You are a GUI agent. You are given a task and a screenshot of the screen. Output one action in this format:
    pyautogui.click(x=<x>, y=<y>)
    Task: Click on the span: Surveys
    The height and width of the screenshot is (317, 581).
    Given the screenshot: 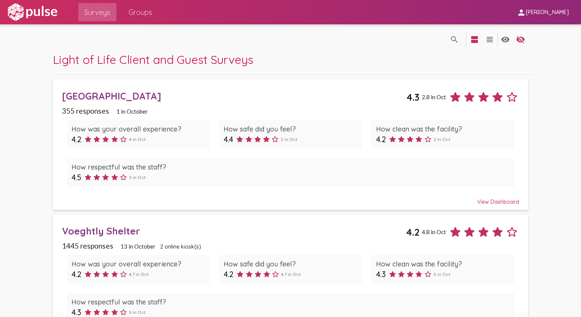 What is the action you would take?
    pyautogui.click(x=97, y=12)
    